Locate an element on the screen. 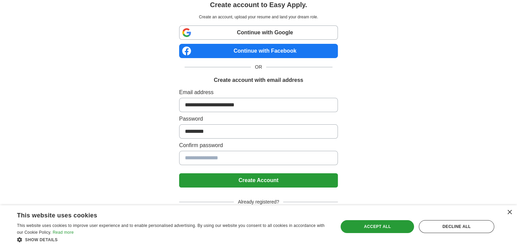 The height and width of the screenshot is (248, 517). div: Close is located at coordinates (509, 212).